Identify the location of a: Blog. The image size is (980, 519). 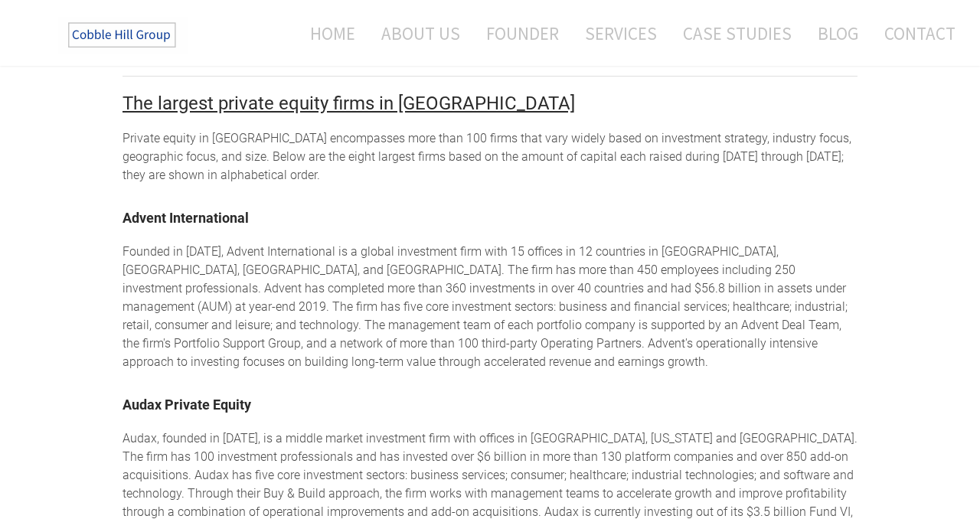
(837, 33).